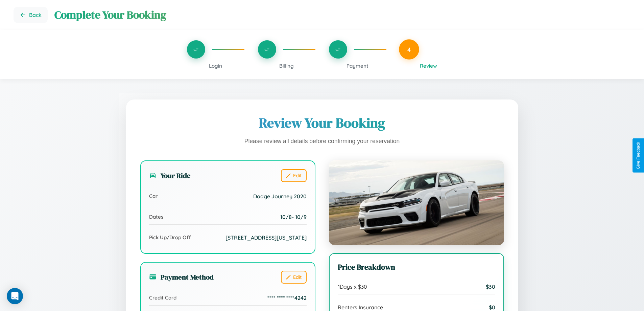 This screenshot has height=311, width=644. What do you see at coordinates (286, 66) in the screenshot?
I see `span: Billing` at bounding box center [286, 66].